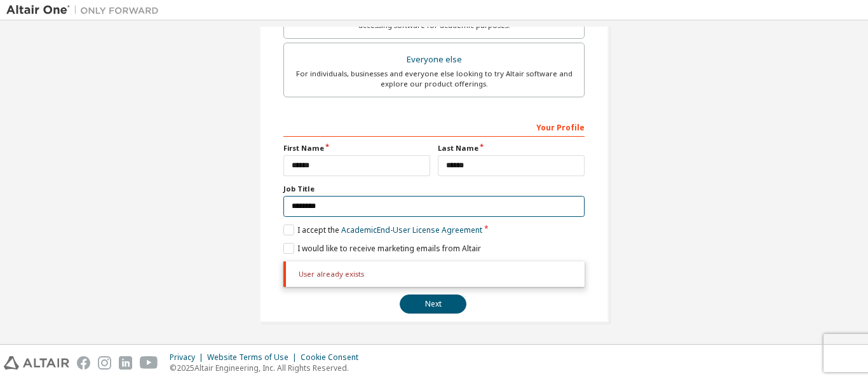 This screenshot has width=868, height=381. I want to click on div: Privacy, so click(188, 357).